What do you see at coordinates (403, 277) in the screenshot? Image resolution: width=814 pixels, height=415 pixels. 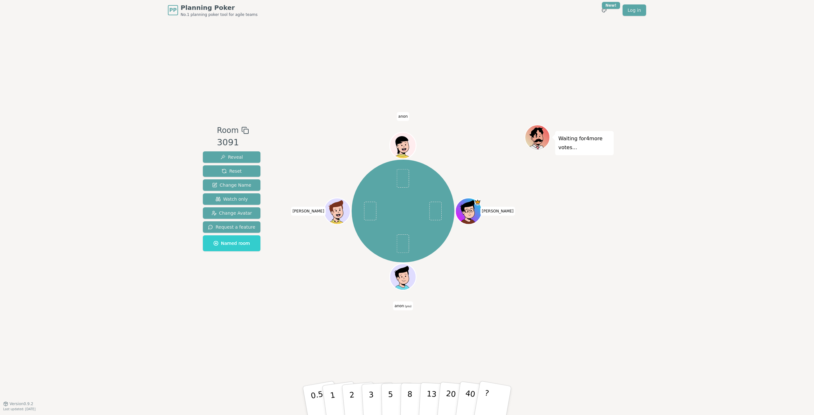 I see `button: Click to change your avatar` at bounding box center [403, 277].